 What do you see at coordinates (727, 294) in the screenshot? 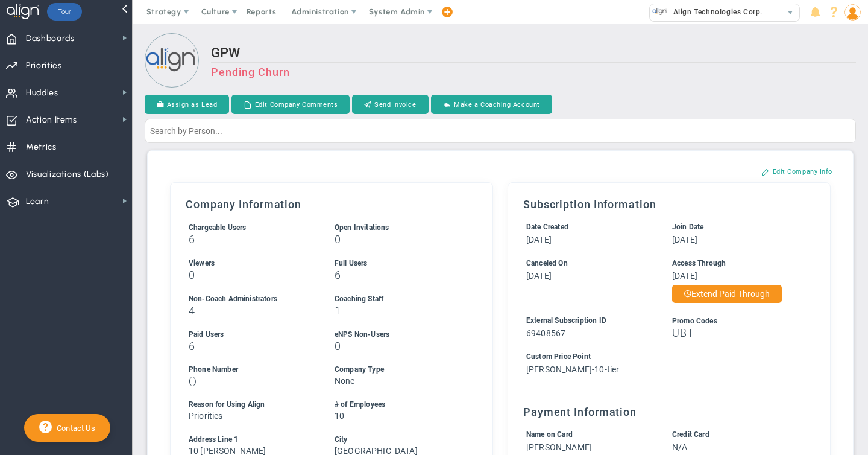
I see `button: Extend Paid Through` at bounding box center [727, 294].